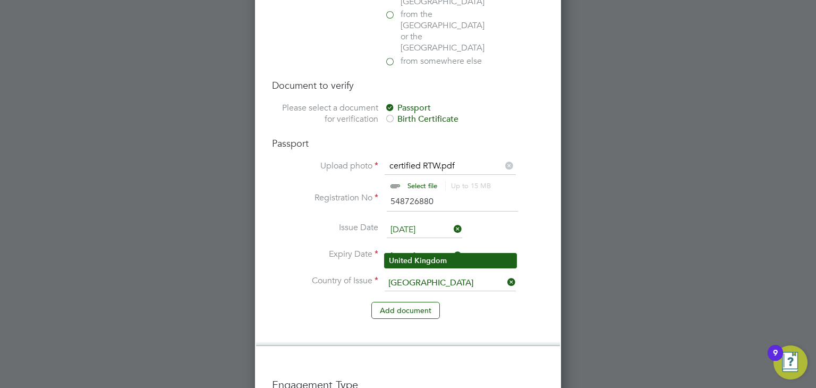 The width and height of the screenshot is (816, 388). What do you see at coordinates (464, 108) in the screenshot?
I see `div: Passport` at bounding box center [464, 108].